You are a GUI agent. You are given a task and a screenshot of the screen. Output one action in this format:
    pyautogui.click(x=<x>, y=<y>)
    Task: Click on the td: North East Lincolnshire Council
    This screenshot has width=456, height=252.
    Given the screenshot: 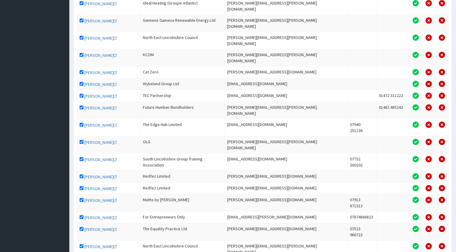 What is the action you would take?
    pyautogui.click(x=183, y=40)
    